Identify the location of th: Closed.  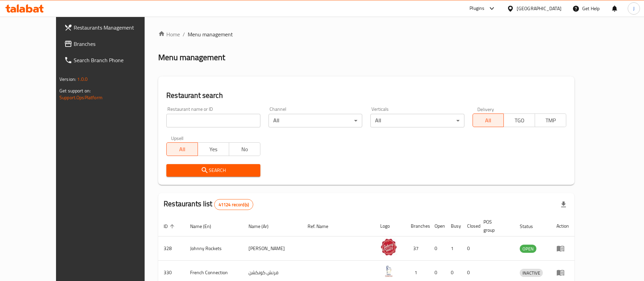
(470, 226).